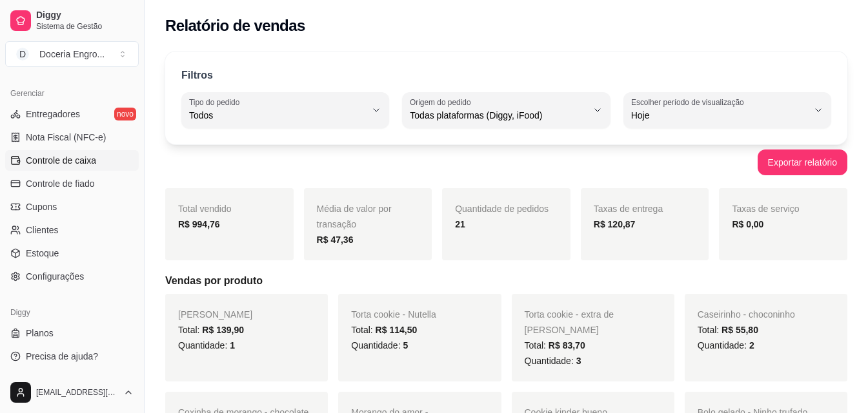 The image size is (868, 413). What do you see at coordinates (85, 15) in the screenshot?
I see `span: Diggy` at bounding box center [85, 15].